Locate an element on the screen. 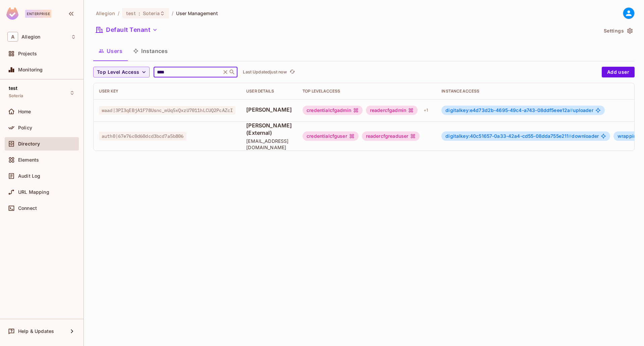 Image resolution: width=644 pixels, height=346 pixels. span: URL Mapping is located at coordinates (34, 192).